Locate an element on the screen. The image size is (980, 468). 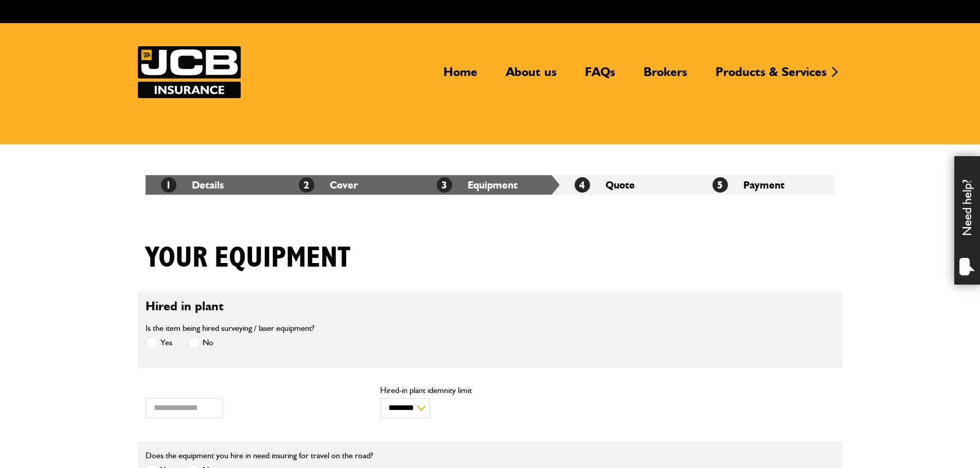
label: Yes is located at coordinates (159, 343).